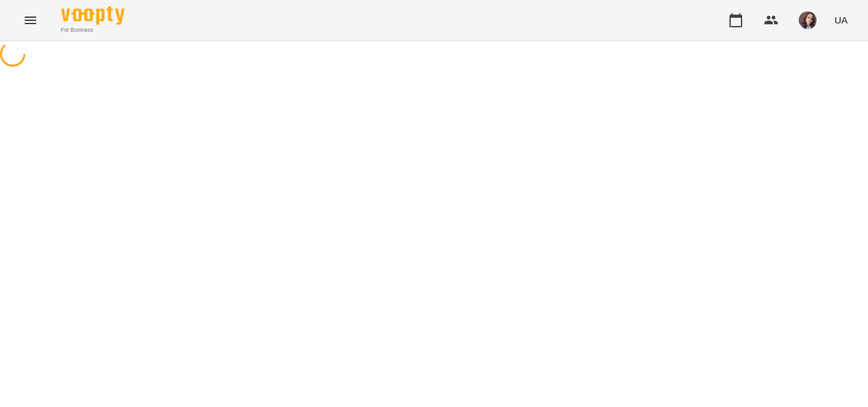  Describe the element at coordinates (841, 20) in the screenshot. I see `span: UA` at that location.